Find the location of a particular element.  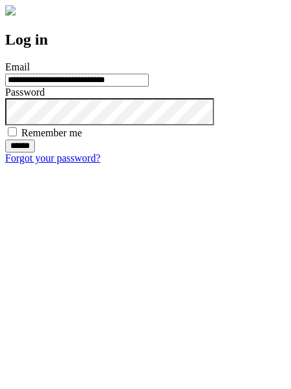

label: Remember me is located at coordinates (52, 132).